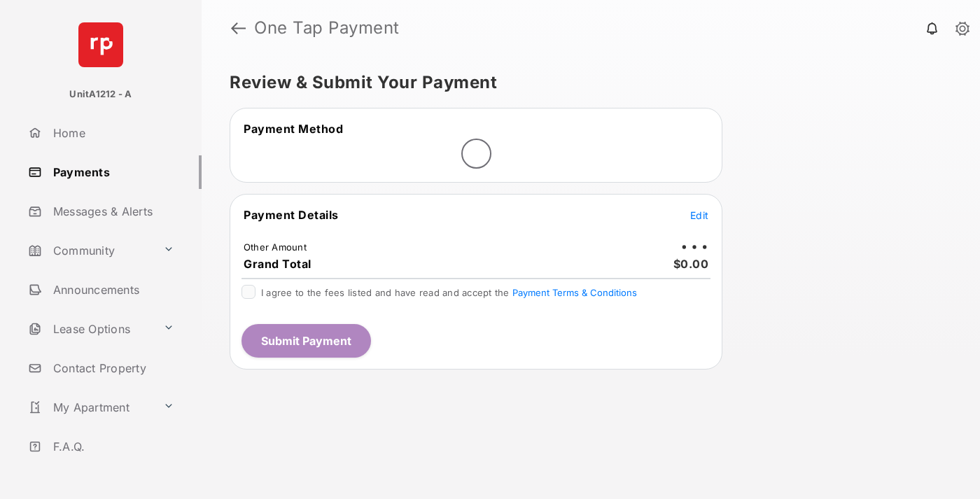  Describe the element at coordinates (90, 407) in the screenshot. I see `a: My Apartment` at that location.